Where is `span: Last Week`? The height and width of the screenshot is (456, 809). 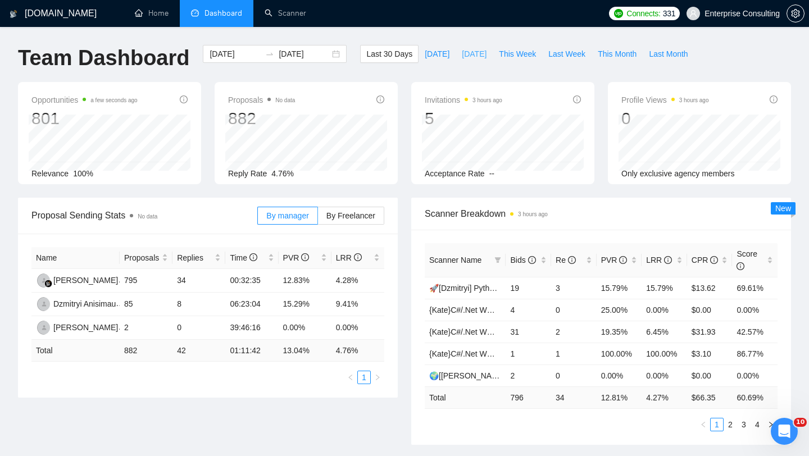
span: Last Week is located at coordinates (567, 54).